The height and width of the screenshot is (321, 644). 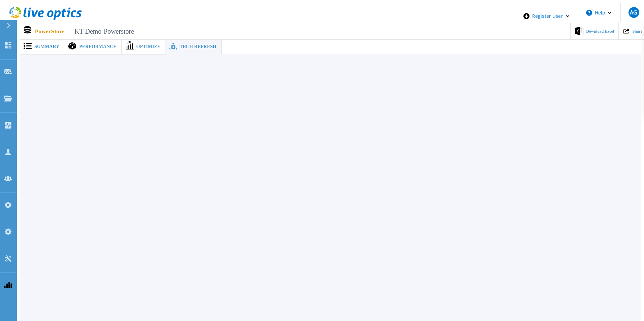 I want to click on span: Summary, so click(x=47, y=47).